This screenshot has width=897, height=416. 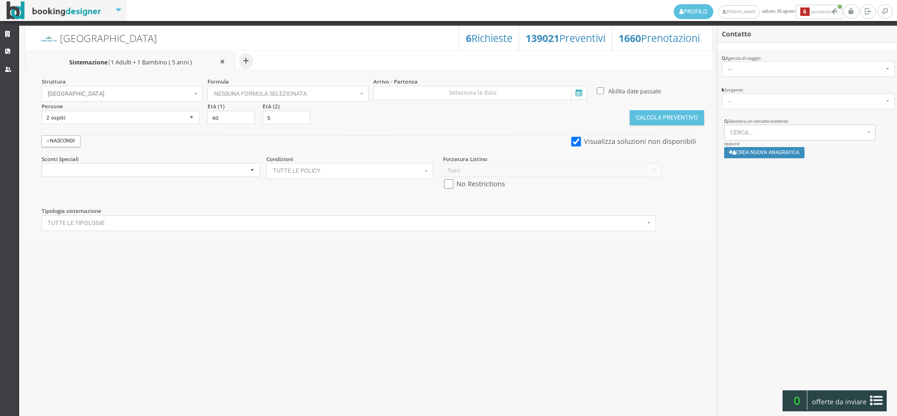 I want to click on div: Seleziona un contatto esistente:, so click(x=807, y=121).